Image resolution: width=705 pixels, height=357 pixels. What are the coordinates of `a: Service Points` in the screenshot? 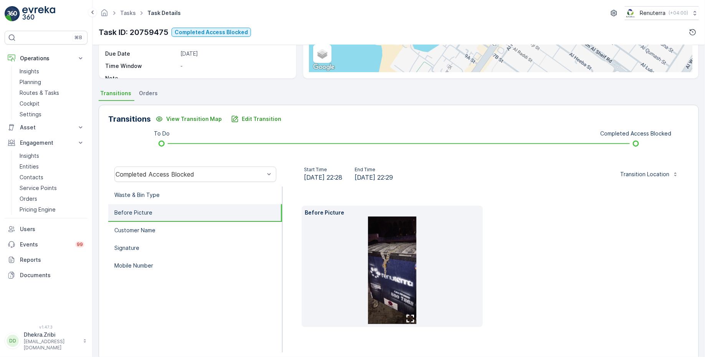 It's located at (52, 188).